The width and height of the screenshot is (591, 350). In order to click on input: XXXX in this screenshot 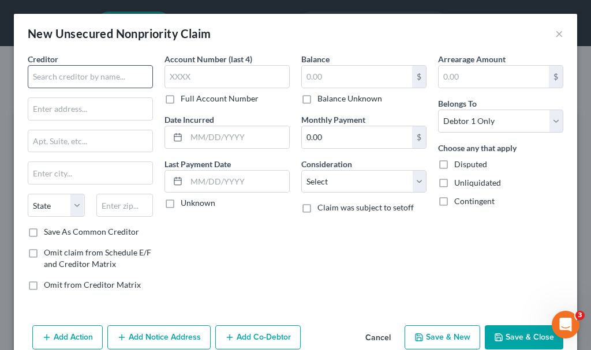, I will do `click(227, 77)`.